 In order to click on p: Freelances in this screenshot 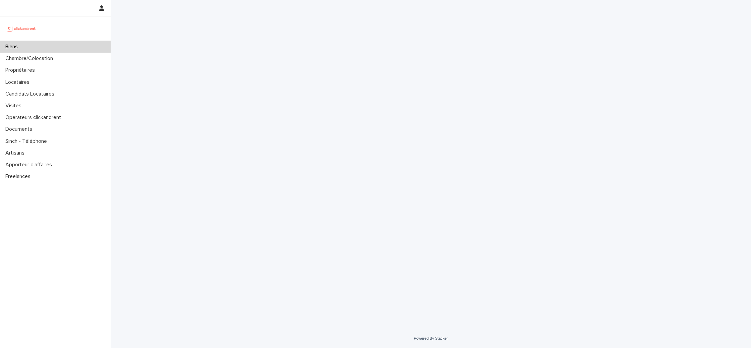, I will do `click(19, 176)`.